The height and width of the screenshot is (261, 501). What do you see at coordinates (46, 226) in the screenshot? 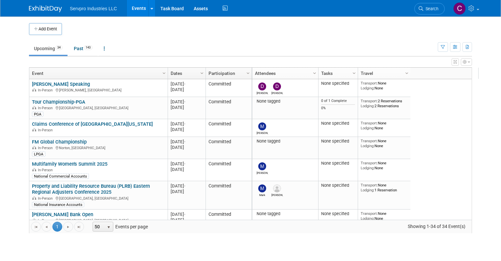
I see `a: Go to the previous page` at bounding box center [46, 226].